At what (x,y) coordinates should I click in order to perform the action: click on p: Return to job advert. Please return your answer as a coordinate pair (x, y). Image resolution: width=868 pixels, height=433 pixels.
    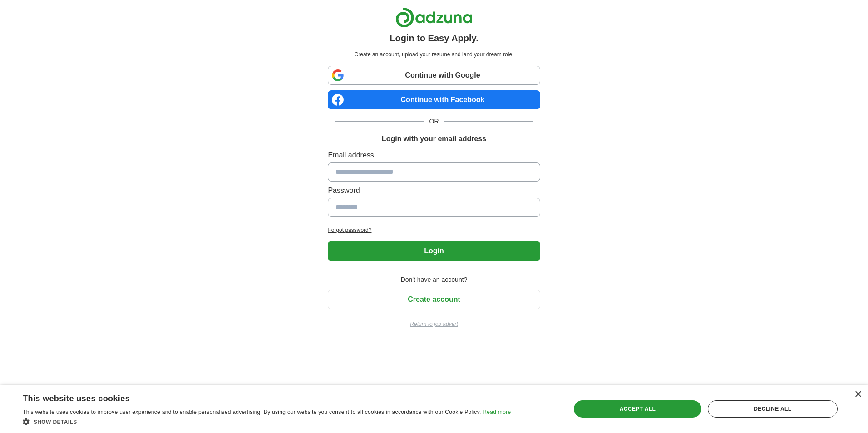
    Looking at the image, I should click on (434, 324).